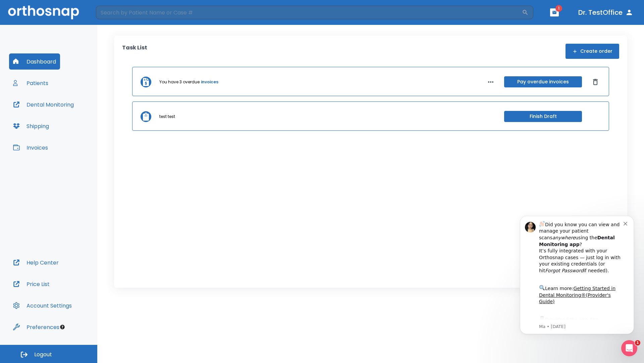 Image resolution: width=644 pixels, height=363 pixels. What do you see at coordinates (43, 104) in the screenshot?
I see `a: Dental Monitoring` at bounding box center [43, 104].